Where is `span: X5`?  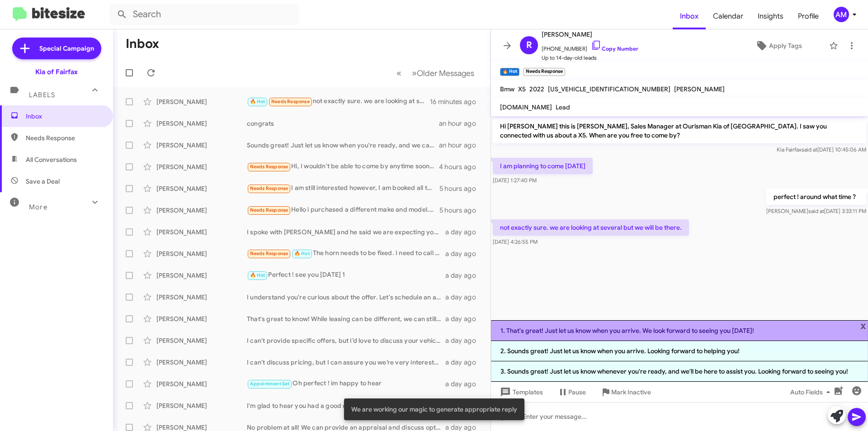
span: X5 is located at coordinates (521, 89).